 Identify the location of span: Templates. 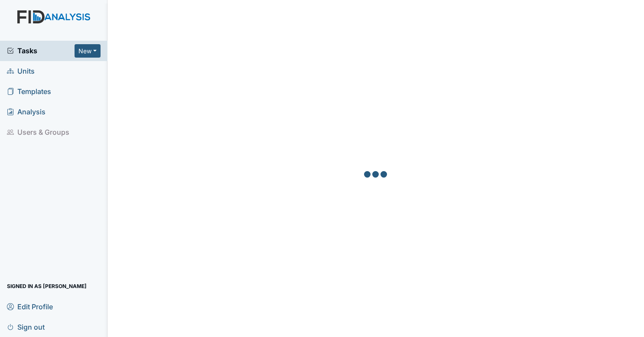
(29, 91).